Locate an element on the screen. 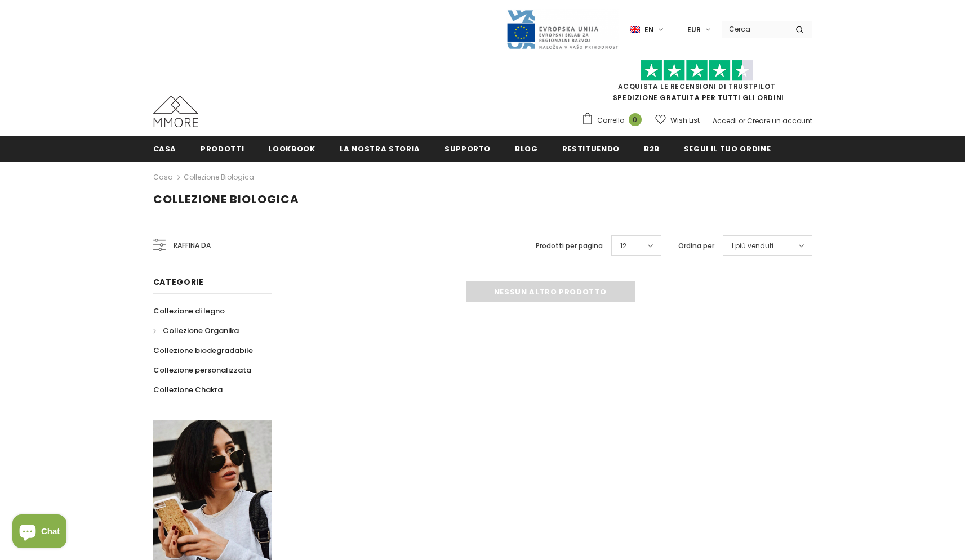  span: Collezione biodegradabile is located at coordinates (203, 350).